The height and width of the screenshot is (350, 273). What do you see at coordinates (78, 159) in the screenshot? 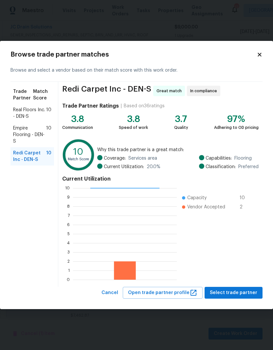
I see `text: Match Score` at bounding box center [78, 159].